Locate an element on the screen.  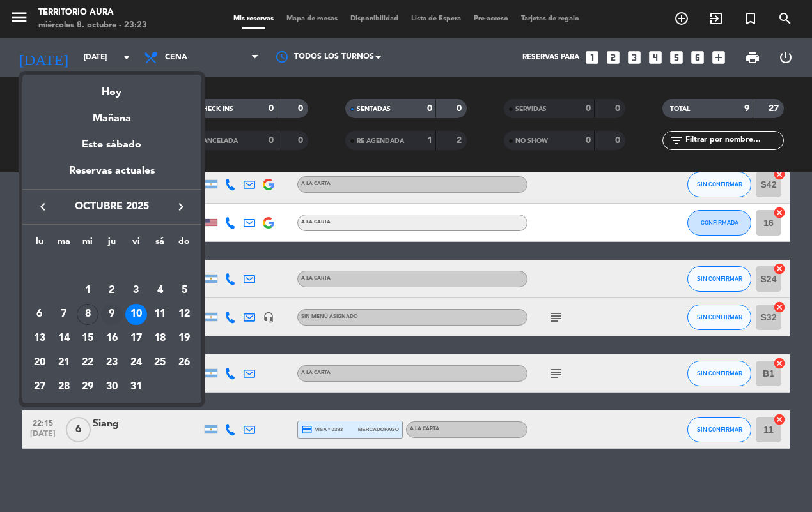
td: 1 de octubre de 2025 is located at coordinates (88, 290).